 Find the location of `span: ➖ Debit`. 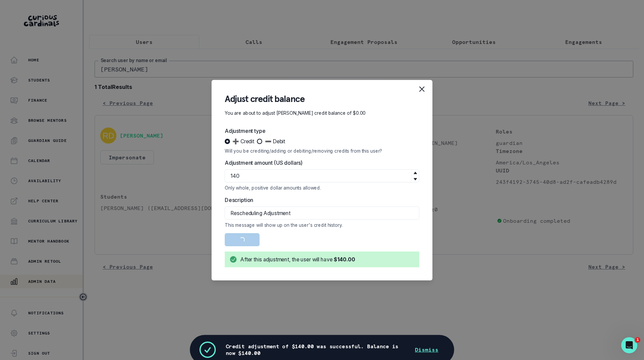

span: ➖ Debit is located at coordinates (275, 141).